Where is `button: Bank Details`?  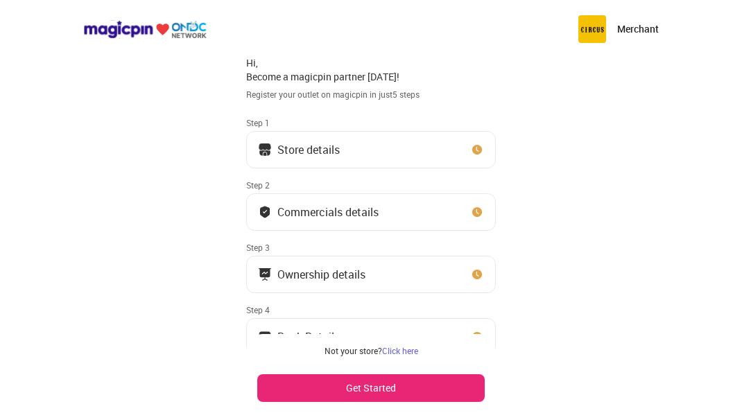 button: Bank Details is located at coordinates (371, 337).